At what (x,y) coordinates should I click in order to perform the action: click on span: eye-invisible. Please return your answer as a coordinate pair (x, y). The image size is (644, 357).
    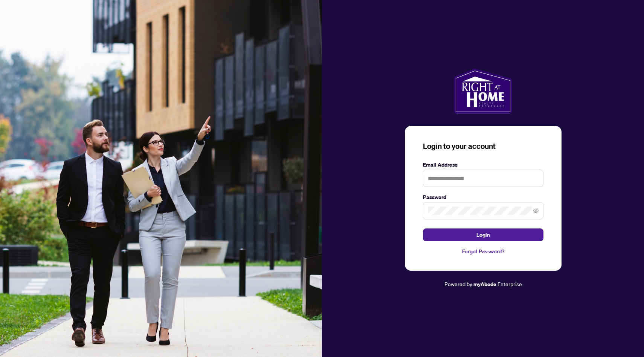
    Looking at the image, I should click on (536, 211).